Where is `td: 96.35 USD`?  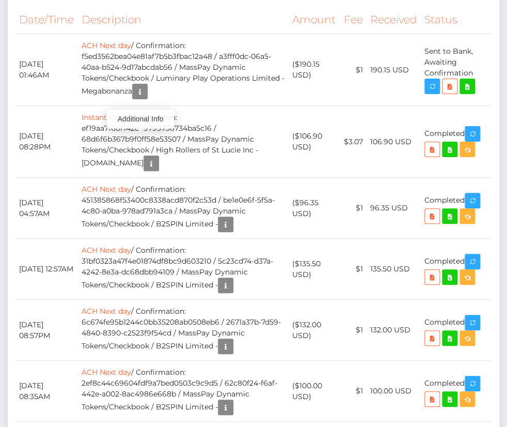
td: 96.35 USD is located at coordinates (394, 208).